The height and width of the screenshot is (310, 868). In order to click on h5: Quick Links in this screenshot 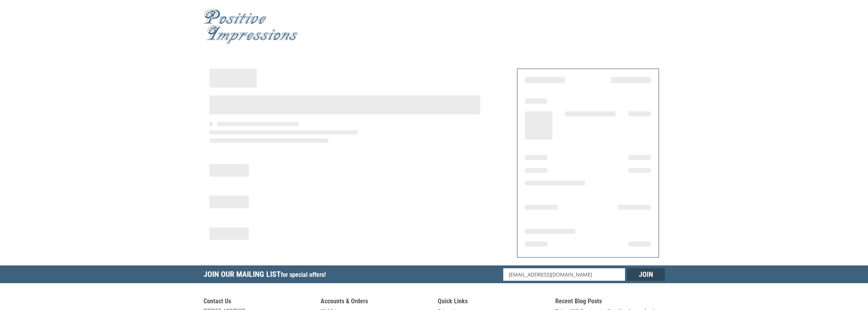, I will do `click(492, 302)`.